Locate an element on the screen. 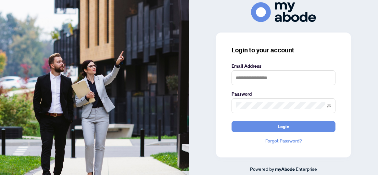 This screenshot has width=378, height=175. label: Password is located at coordinates (283, 94).